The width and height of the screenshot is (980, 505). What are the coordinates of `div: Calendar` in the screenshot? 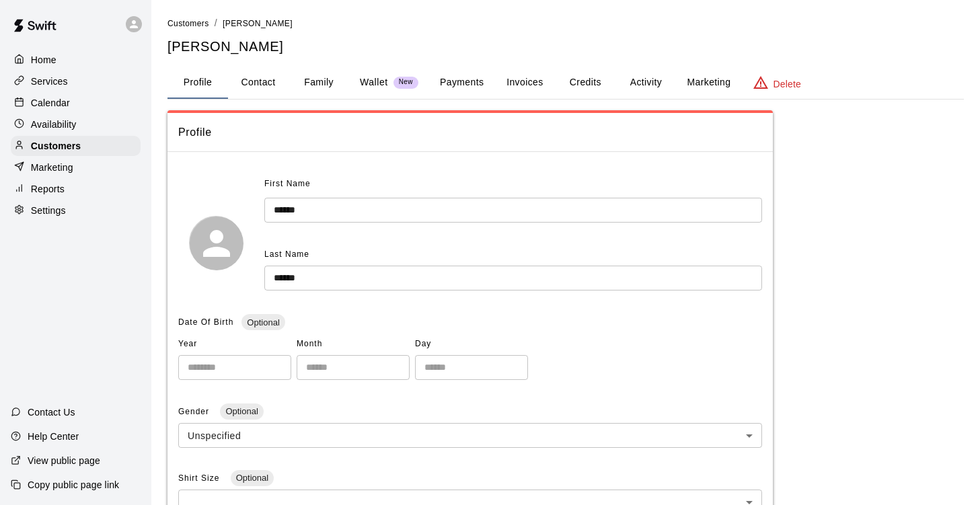 It's located at (75, 103).